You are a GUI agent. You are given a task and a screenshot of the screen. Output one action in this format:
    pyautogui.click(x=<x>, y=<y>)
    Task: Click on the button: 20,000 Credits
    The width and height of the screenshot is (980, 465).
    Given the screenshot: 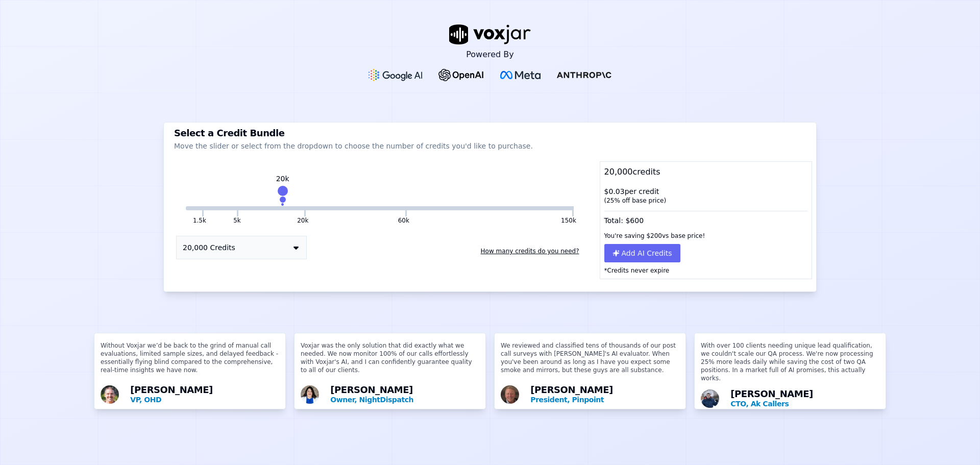 What is the action you would take?
    pyautogui.click(x=242, y=248)
    